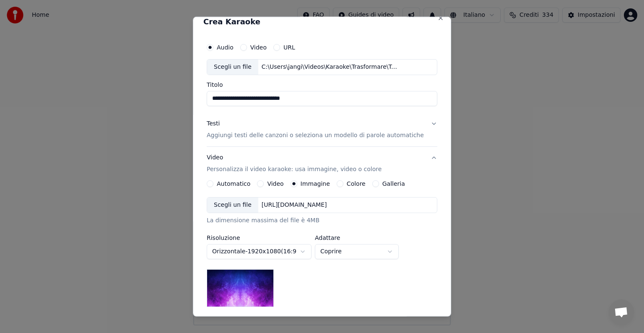  Describe the element at coordinates (294, 170) in the screenshot. I see `p: Personalizza il video karaoke: usa immagine, video o colore` at that location.